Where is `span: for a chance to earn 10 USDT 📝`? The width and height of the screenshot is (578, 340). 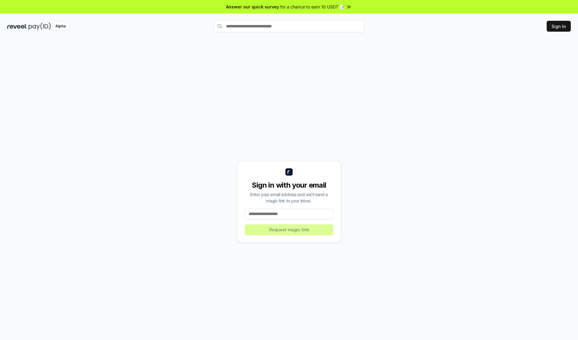
span: for a chance to earn 10 USDT 📝 is located at coordinates (313, 7).